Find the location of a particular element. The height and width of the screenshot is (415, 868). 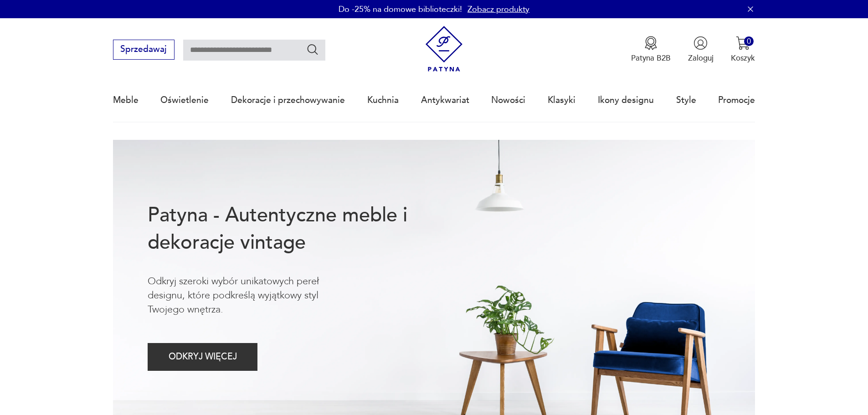

button: Patyna B2B is located at coordinates (650, 50).